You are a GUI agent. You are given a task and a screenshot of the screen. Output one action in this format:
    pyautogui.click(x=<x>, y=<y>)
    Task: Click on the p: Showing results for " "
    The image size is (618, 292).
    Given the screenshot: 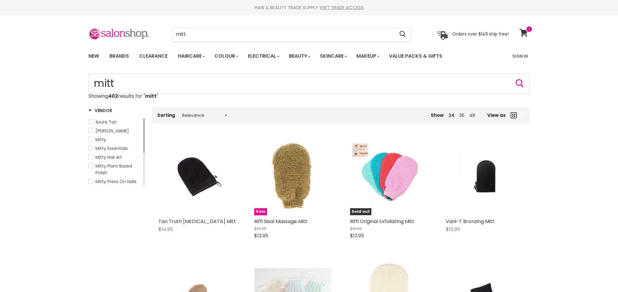 What is the action you would take?
    pyautogui.click(x=309, y=96)
    